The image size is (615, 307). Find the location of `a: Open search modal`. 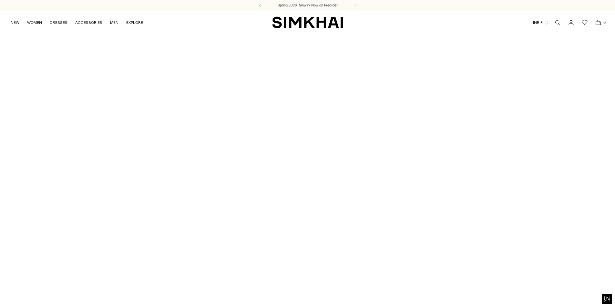

a: Open search modal is located at coordinates (557, 23).